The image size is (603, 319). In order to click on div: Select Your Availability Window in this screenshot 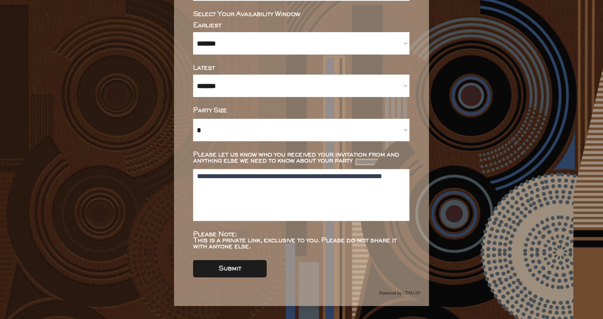, I will do `click(301, 14)`.